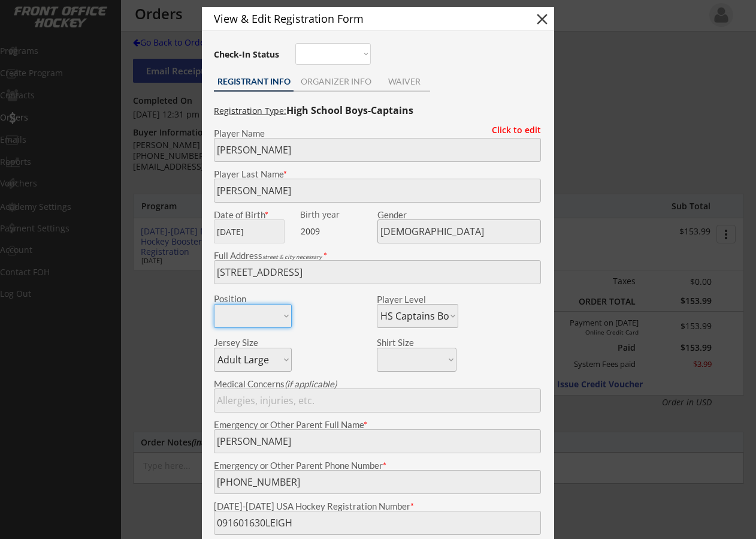 This screenshot has width=756, height=539. I want to click on div: Player Name, so click(378, 133).